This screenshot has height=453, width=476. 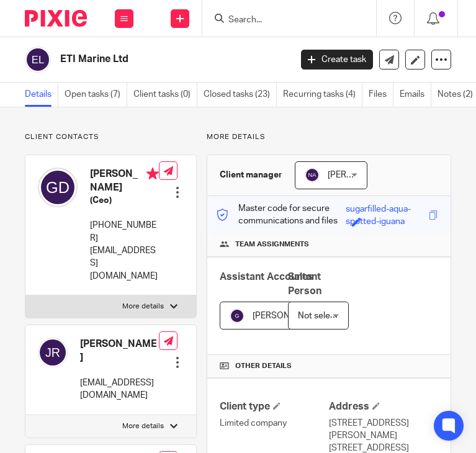 I want to click on p: Master code for secure communications and files, so click(x=281, y=215).